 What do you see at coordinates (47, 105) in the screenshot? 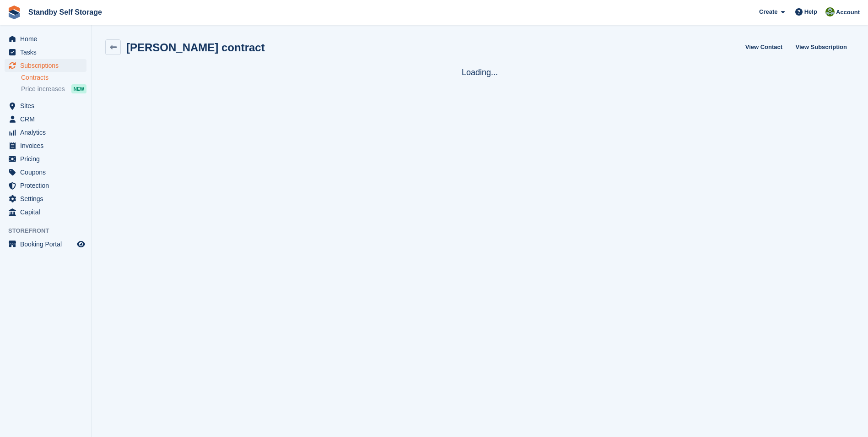
I see `span: Sites` at bounding box center [47, 105].